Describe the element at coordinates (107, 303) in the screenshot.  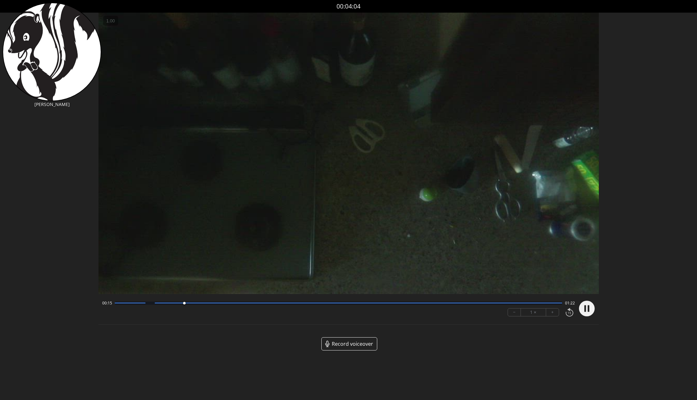
I see `span: 00:15` at that location.